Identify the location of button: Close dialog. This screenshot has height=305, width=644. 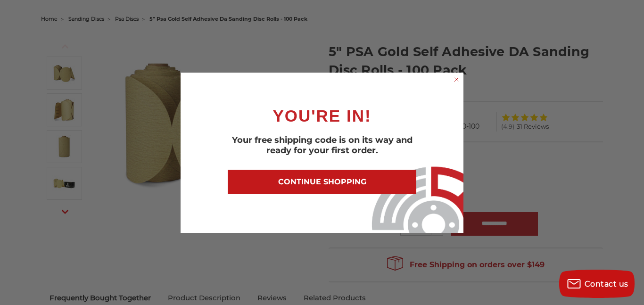
(457, 80).